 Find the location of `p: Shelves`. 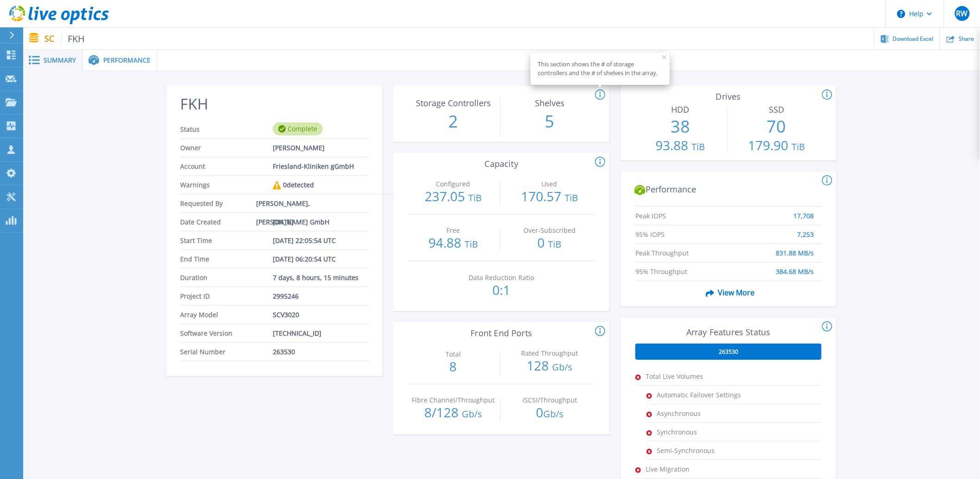

p: Shelves is located at coordinates (549, 103).